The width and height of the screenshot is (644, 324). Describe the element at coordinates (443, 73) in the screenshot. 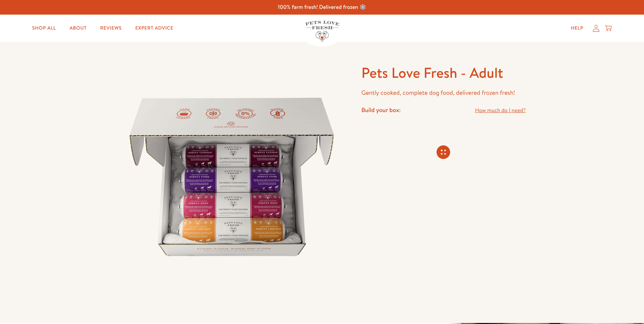

I see `h1: Pets Love Fresh - Adult` at that location.